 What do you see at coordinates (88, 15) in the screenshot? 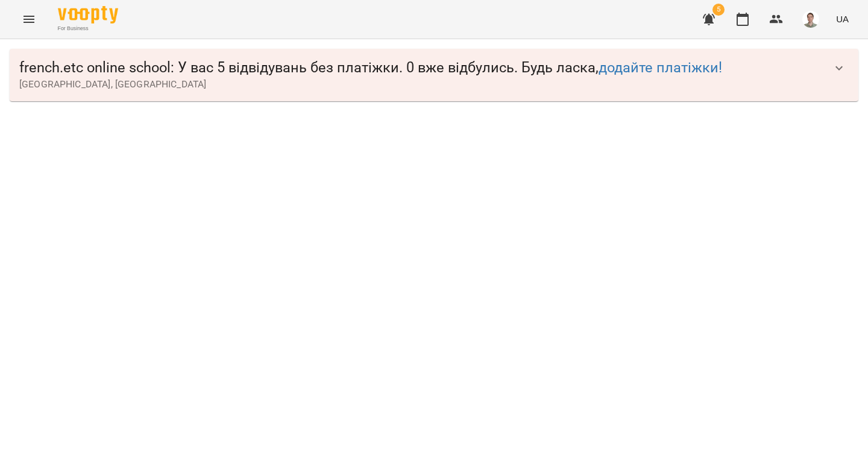
I see `img: Voopty Logo` at bounding box center [88, 15].